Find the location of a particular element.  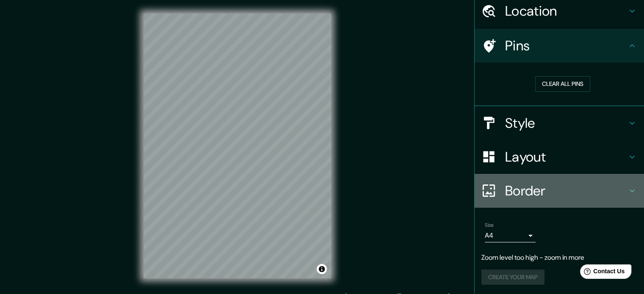

h4: Pins is located at coordinates (566, 46).